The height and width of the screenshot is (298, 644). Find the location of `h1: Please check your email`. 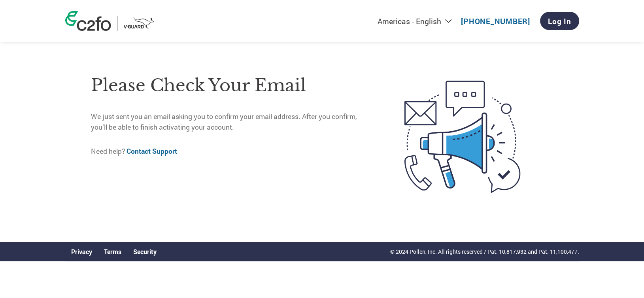

h1: Please check your email is located at coordinates (231, 85).